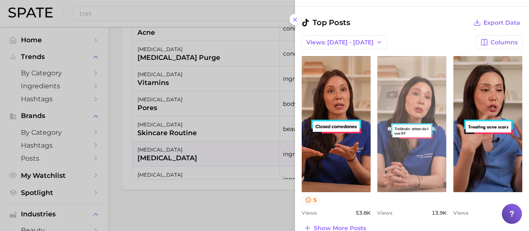 Image resolution: width=529 pixels, height=231 pixels. What do you see at coordinates (504, 42) in the screenshot?
I see `span: Columns` at bounding box center [504, 42].